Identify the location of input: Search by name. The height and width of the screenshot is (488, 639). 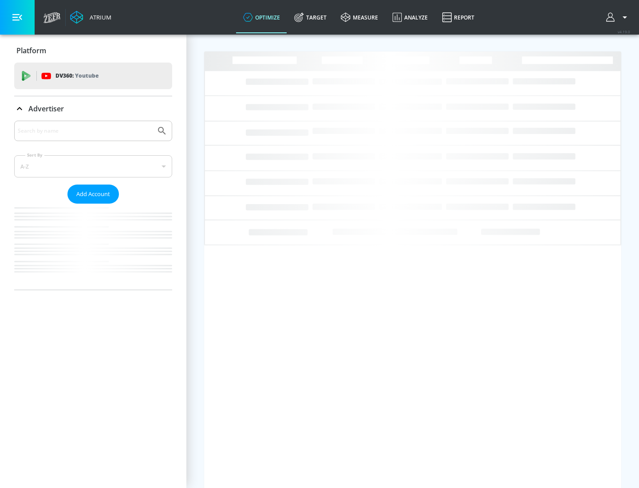
(85, 131).